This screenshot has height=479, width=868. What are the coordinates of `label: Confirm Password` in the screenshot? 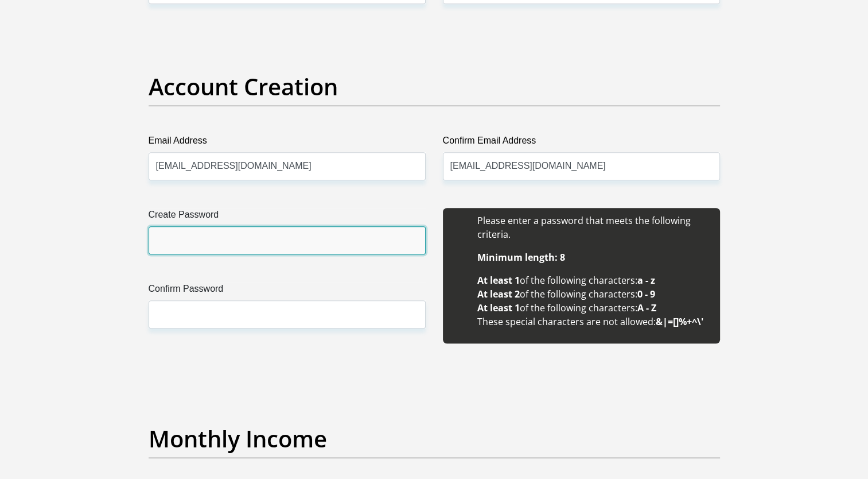 It's located at (286, 291).